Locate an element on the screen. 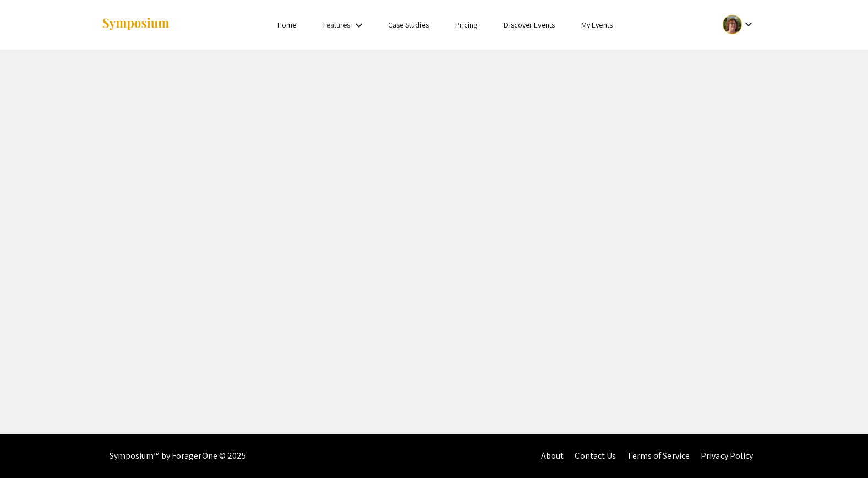 The width and height of the screenshot is (868, 478). a: Pricing is located at coordinates (466, 25).